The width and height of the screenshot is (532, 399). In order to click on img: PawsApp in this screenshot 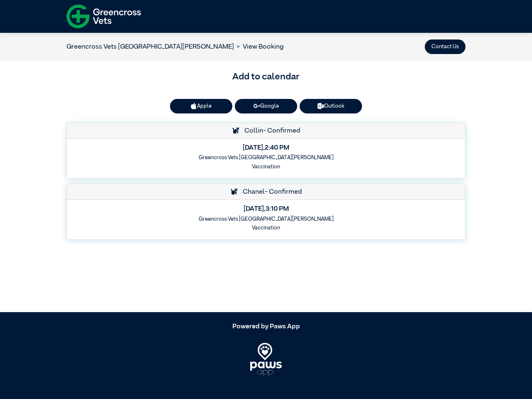, I will do `click(266, 359)`.